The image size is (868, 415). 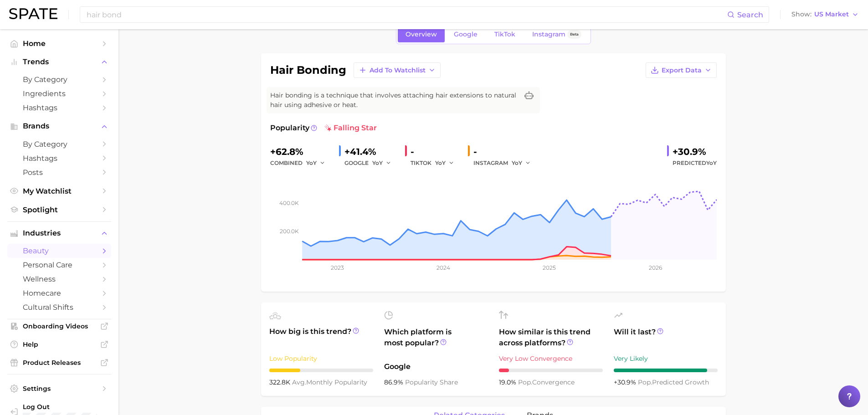 What do you see at coordinates (505, 34) in the screenshot?
I see `span: TikTok` at bounding box center [505, 34].